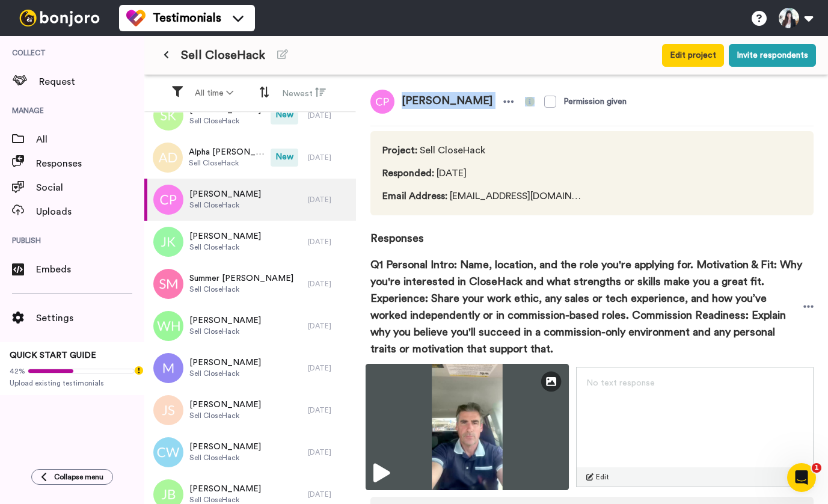 The width and height of the screenshot is (828, 504). What do you see at coordinates (167, 157) in the screenshot?
I see `img: ad.png` at bounding box center [167, 157].